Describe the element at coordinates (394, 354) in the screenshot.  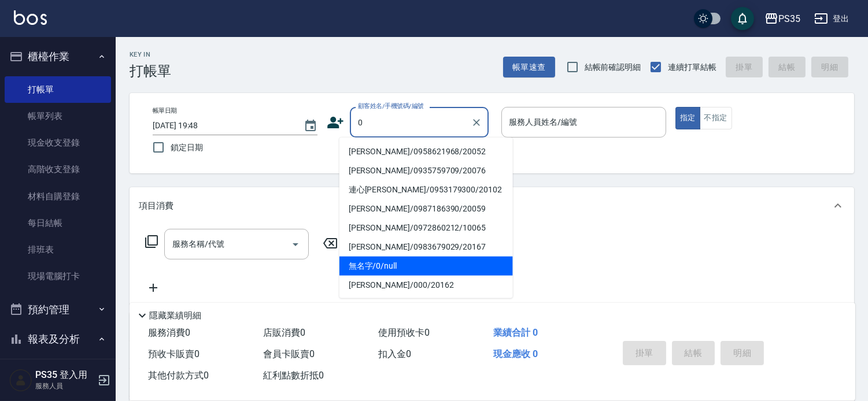
I see `span: 扣入金 0` at that location.